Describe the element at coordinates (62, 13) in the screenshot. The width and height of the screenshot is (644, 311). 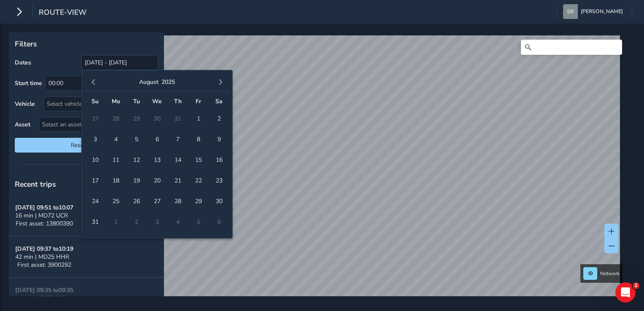
I see `span: route-view` at that location.